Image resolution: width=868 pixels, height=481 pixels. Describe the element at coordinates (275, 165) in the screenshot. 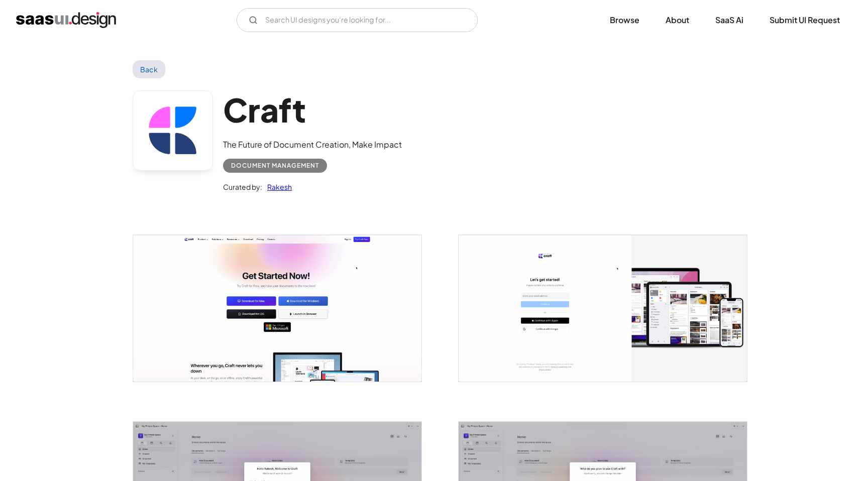

I see `div: Document Management` at that location.